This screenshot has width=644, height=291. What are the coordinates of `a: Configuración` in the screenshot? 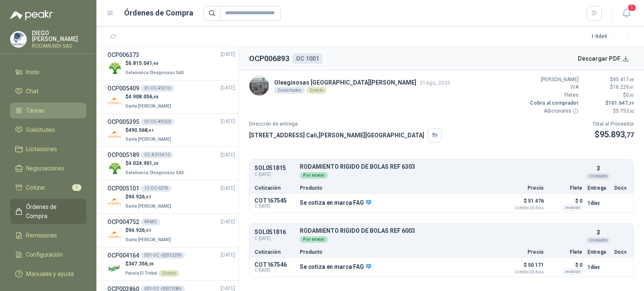 It's located at (48, 255).